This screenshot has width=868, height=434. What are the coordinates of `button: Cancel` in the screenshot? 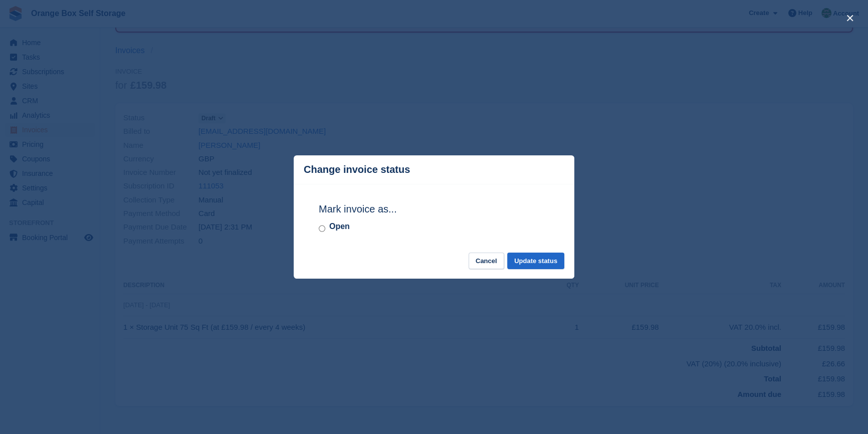 It's located at (486, 261).